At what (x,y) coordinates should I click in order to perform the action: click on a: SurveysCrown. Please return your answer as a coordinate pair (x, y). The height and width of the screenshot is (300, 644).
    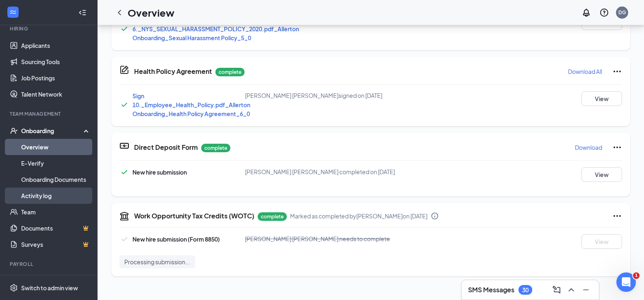
    Looking at the image, I should click on (56, 244).